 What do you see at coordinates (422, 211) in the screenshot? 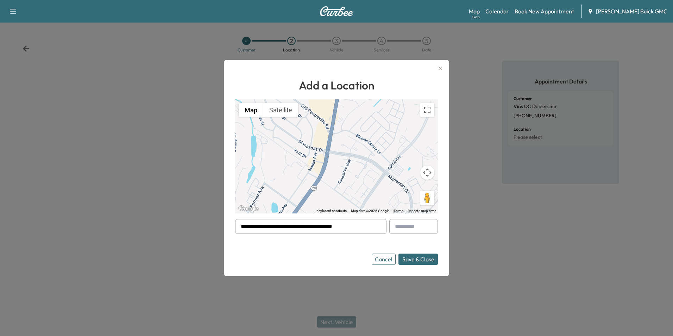
I see `a: Report a map error` at bounding box center [422, 211].